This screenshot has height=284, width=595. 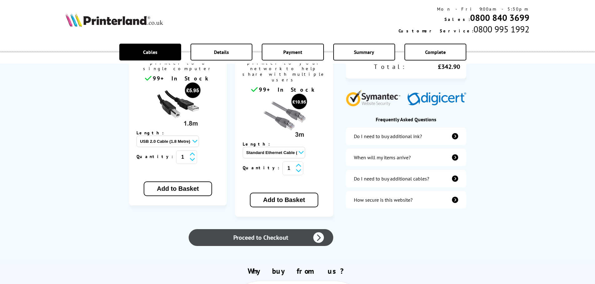 I want to click on span: 0800 995 1992, so click(x=501, y=29).